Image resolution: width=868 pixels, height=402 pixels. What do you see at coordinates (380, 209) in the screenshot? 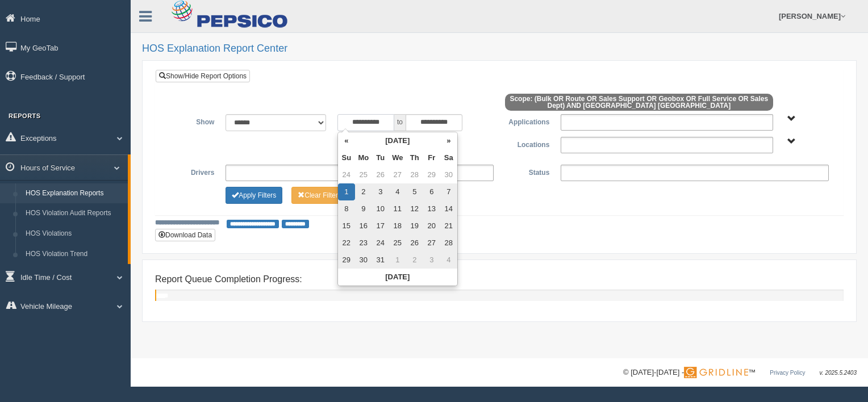
I see `td: 10` at bounding box center [380, 209].